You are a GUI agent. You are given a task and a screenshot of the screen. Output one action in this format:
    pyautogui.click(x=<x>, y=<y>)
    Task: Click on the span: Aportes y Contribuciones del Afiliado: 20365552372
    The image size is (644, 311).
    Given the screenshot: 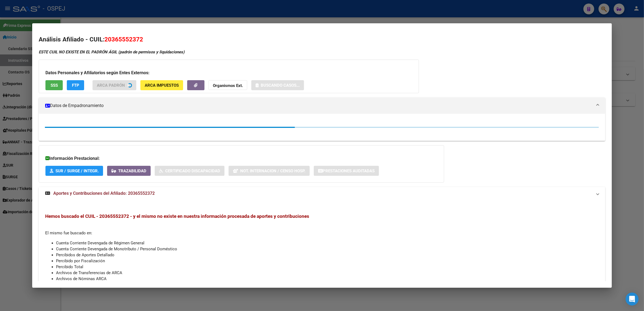 What is the action you would take?
    pyautogui.click(x=104, y=193)
    